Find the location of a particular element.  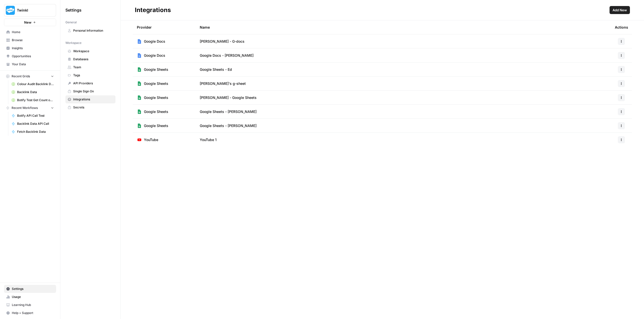

span: Browse is located at coordinates (33, 40).